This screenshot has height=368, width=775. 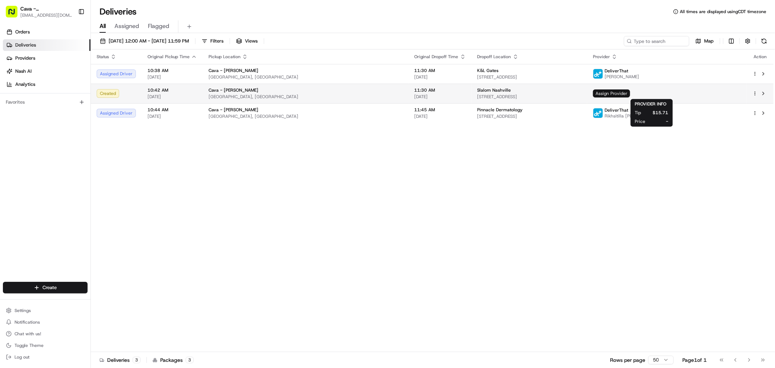 I want to click on span: 11:45 AM, so click(x=440, y=110).